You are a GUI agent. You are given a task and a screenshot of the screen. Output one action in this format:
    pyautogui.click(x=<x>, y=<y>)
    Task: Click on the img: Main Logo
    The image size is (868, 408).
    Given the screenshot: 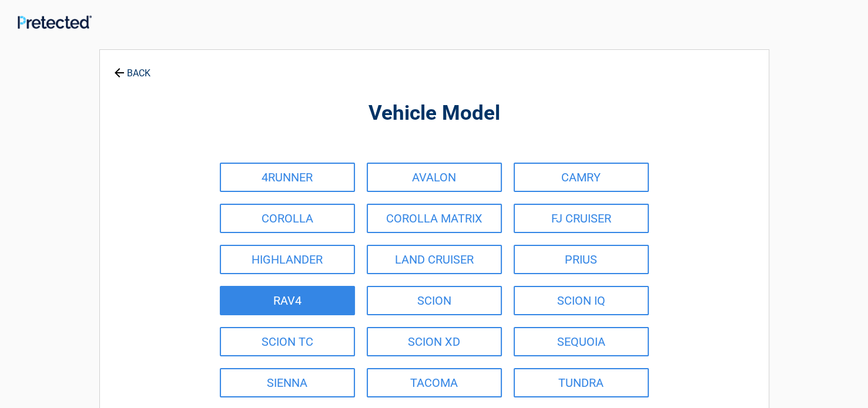 What is the action you would take?
    pyautogui.click(x=54, y=22)
    